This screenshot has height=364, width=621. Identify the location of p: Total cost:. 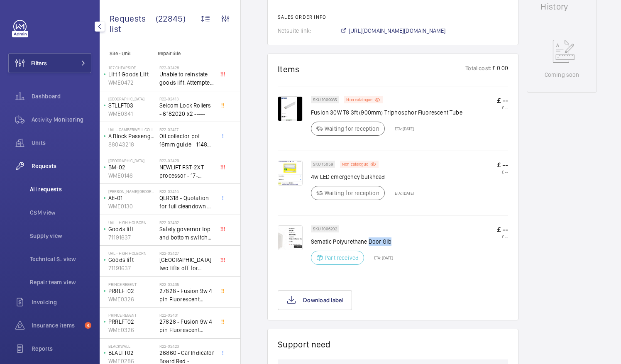
(478, 69).